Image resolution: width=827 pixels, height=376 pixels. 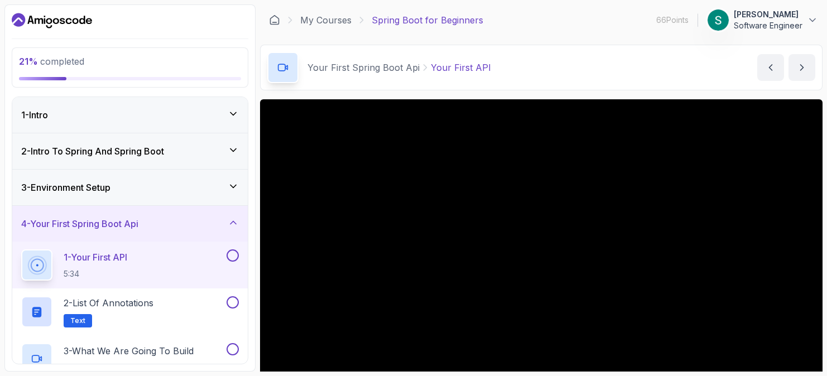 What do you see at coordinates (128, 368) in the screenshot?
I see `p: 0:58` at bounding box center [128, 368].